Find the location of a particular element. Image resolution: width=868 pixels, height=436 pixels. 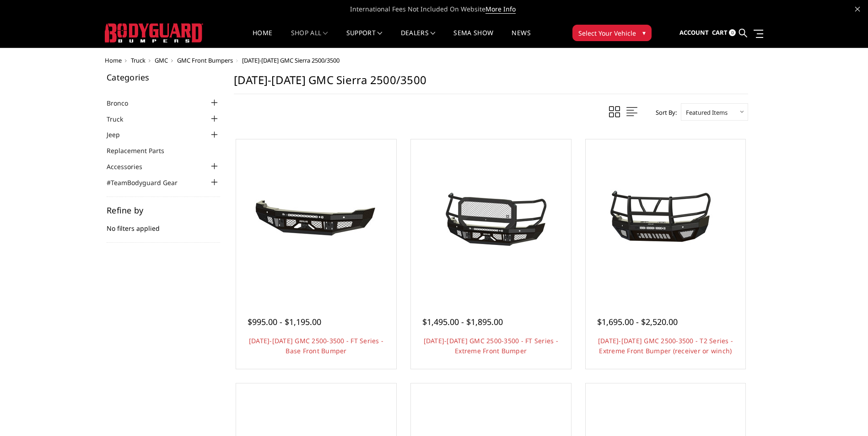

a: 2024-2026 GMC 2500-3500 - T2 Series - Extreme Front Bumper (receiver or winch) 2024-2026 GMC 2500... is located at coordinates (666, 219).